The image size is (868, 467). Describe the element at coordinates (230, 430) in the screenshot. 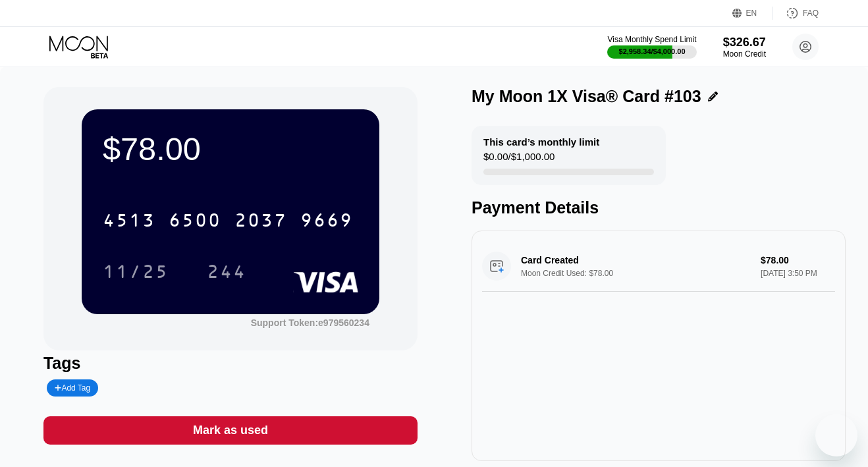

I see `div: Mark as used` at that location.